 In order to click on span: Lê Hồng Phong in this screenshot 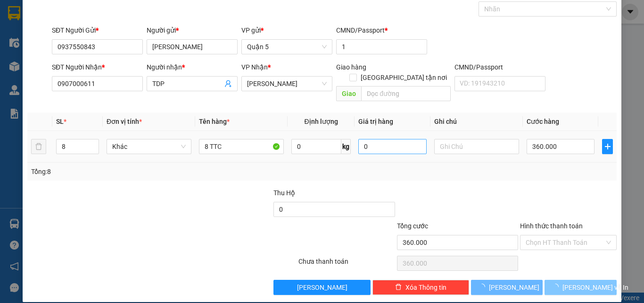, I will do `click(287, 83)`.